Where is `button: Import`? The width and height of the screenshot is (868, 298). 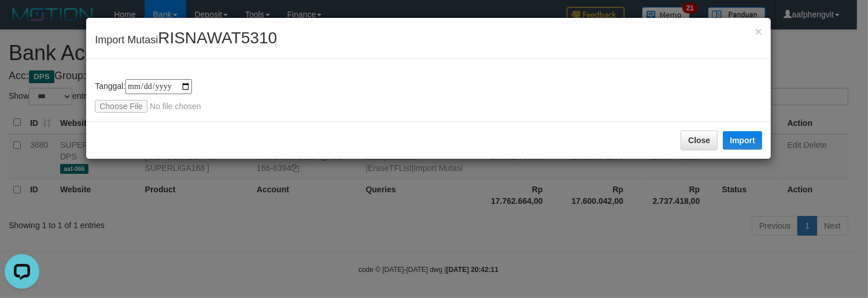 button: Import is located at coordinates (742, 140).